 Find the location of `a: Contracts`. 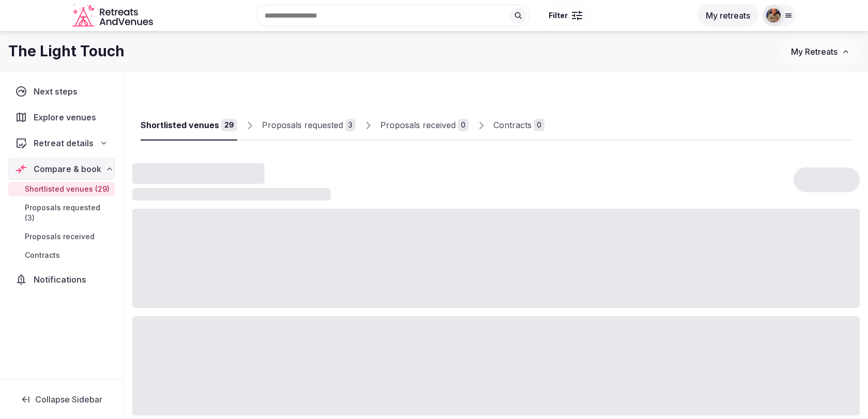

a: Contracts is located at coordinates (61, 255).